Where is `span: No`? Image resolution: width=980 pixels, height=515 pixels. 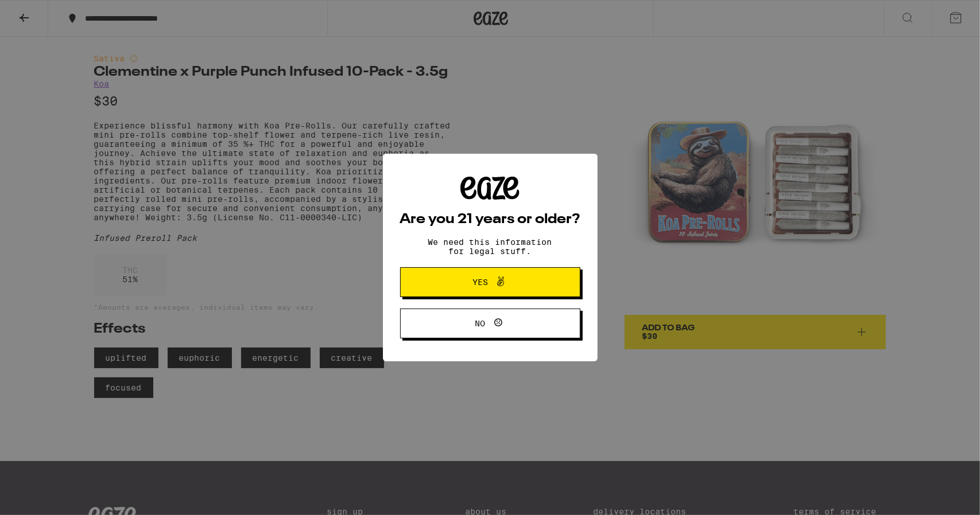 span: No is located at coordinates (481, 324).